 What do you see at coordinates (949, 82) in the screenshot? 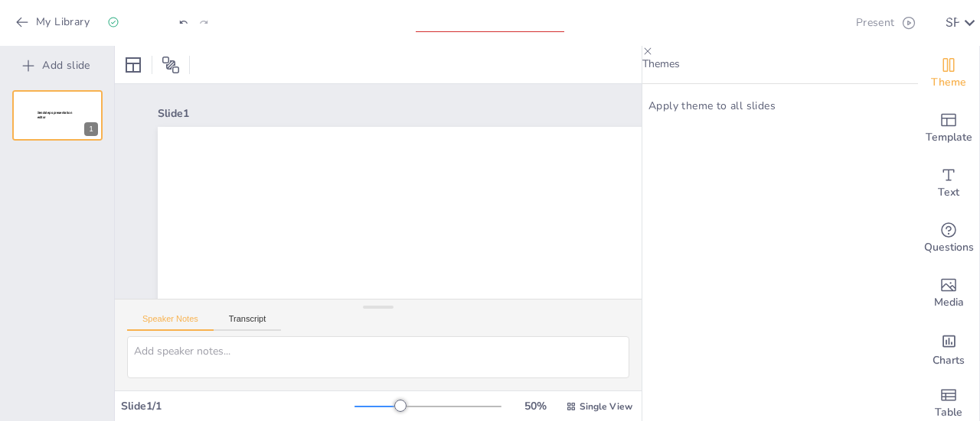
I see `span: Theme` at bounding box center [949, 82].